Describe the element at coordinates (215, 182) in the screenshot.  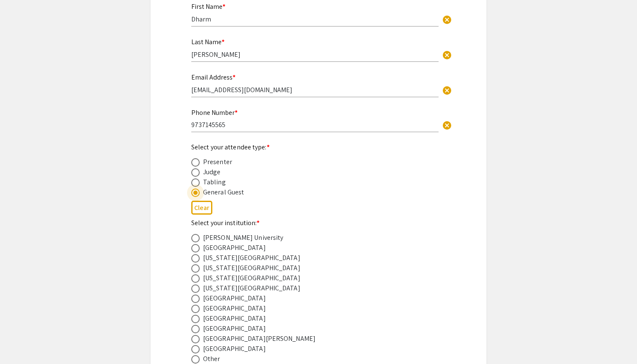
I see `div: Tabling` at that location.